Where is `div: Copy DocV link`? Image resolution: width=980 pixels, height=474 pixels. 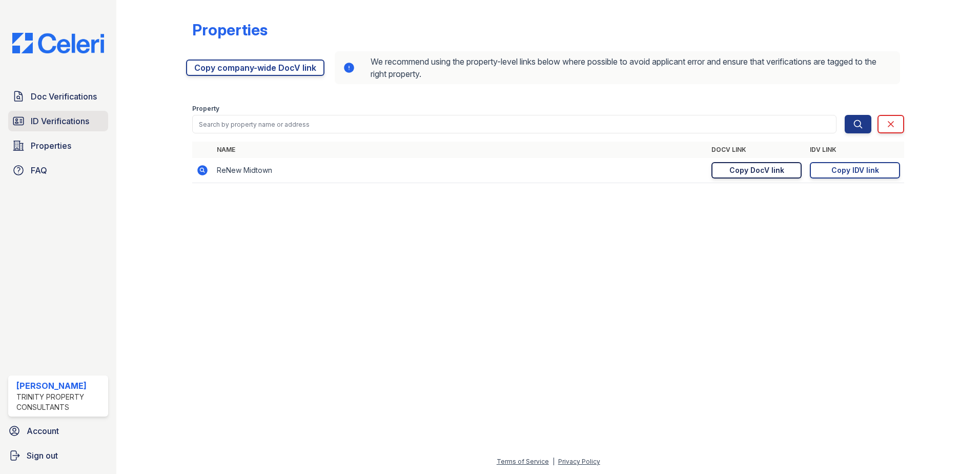
div: Copy DocV link is located at coordinates (757, 170).